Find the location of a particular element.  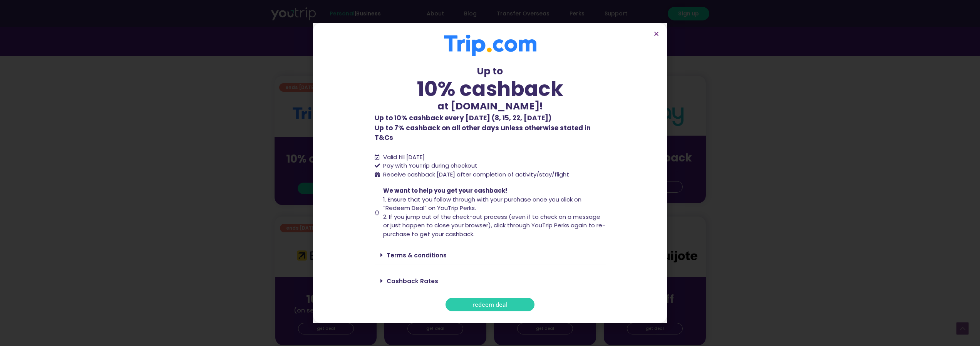

span: Pay with YouTrip during checkout is located at coordinates (430, 165).